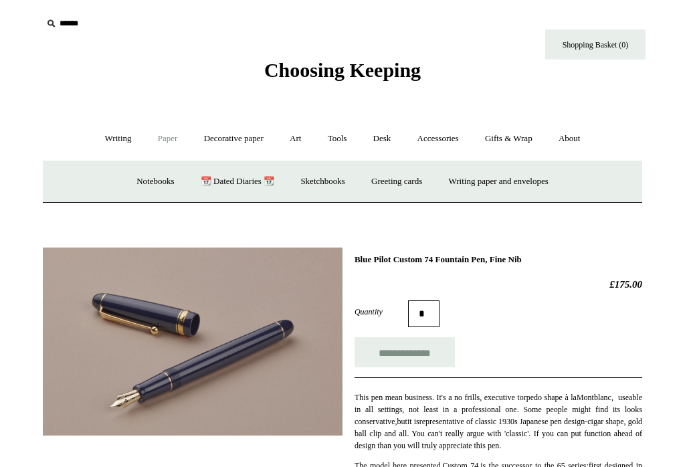 The width and height of the screenshot is (685, 467). Describe the element at coordinates (337, 139) in the screenshot. I see `a: Tools` at that location.